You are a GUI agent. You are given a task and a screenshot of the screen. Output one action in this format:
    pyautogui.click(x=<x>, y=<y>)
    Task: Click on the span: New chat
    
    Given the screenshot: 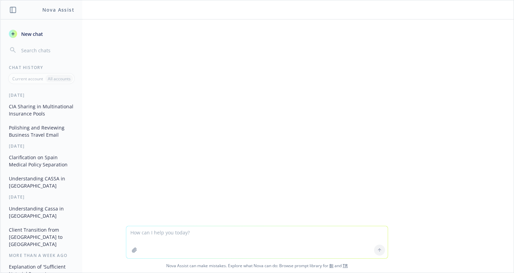 What is the action you would take?
    pyautogui.click(x=31, y=34)
    